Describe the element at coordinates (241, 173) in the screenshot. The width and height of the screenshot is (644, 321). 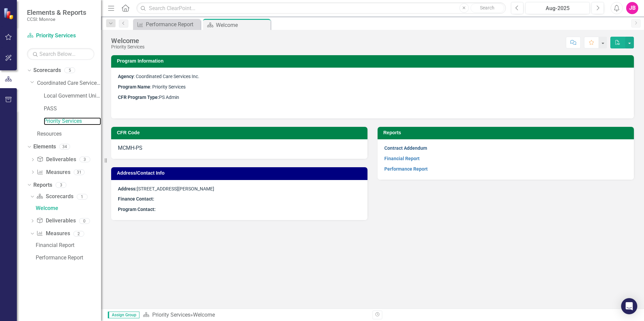
I see `h3: Address/Contact Info` at that location.